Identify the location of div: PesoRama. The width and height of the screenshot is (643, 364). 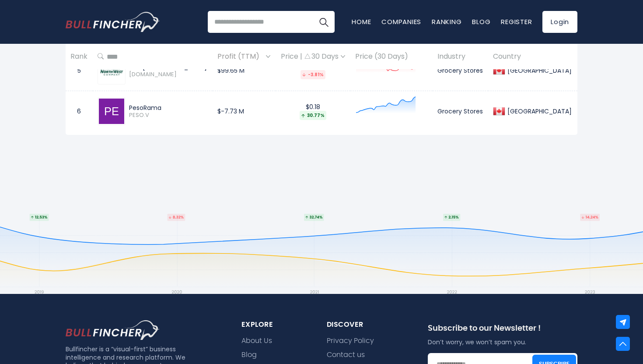
(169, 107).